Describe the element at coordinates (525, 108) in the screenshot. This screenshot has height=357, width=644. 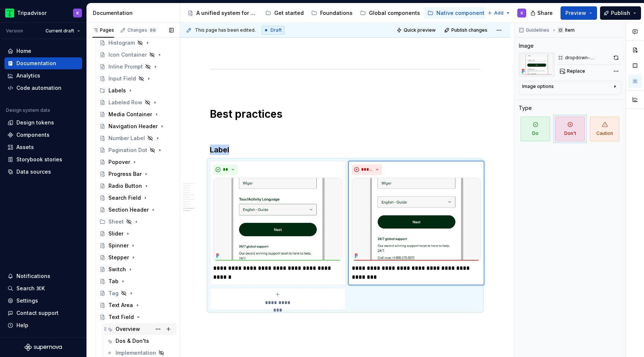
I see `div: Type` at that location.